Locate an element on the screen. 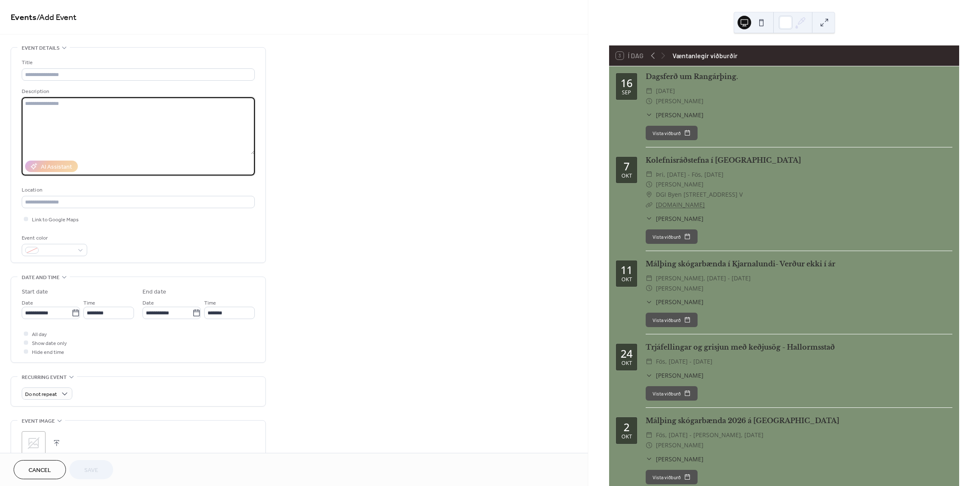 This screenshot has height=486, width=980. span: All day is located at coordinates (39, 335).